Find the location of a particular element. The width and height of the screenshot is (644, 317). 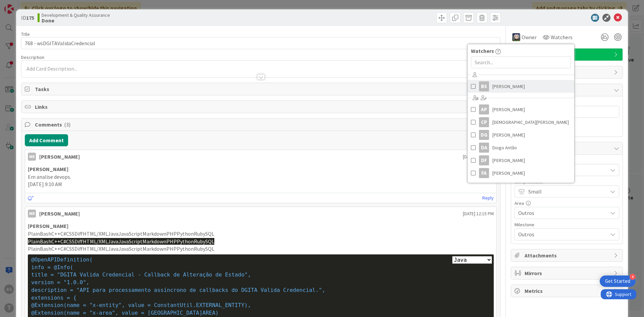

img: LS is located at coordinates (516, 37).